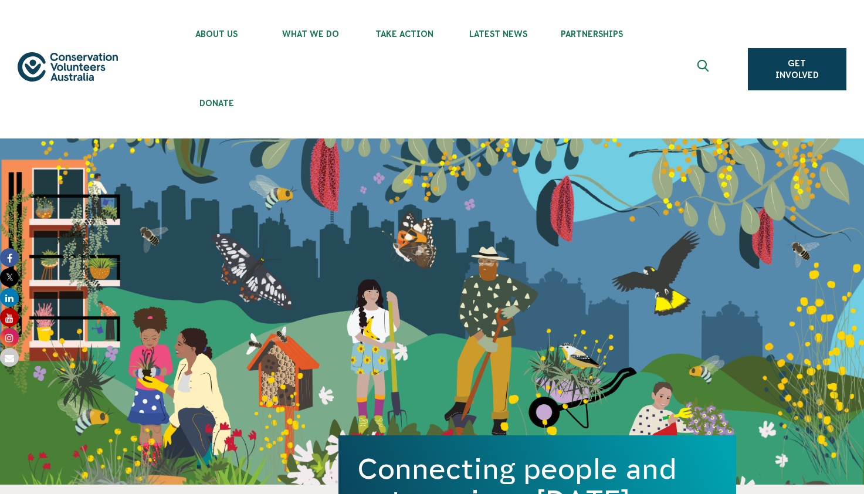 Image resolution: width=864 pixels, height=494 pixels. I want to click on a: Get Involved, so click(797, 69).